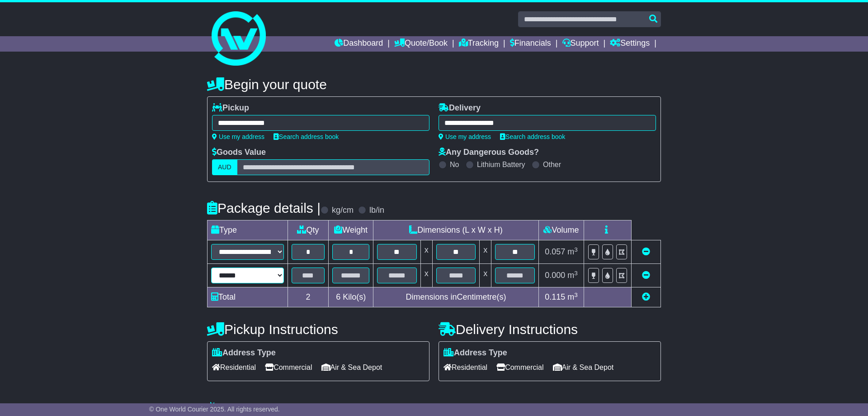  I want to click on label: Other, so click(552, 164).